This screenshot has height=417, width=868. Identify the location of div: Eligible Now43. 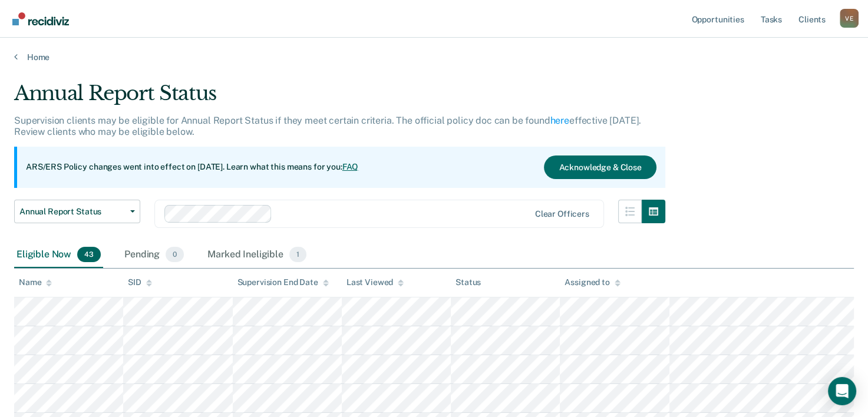
(58, 255).